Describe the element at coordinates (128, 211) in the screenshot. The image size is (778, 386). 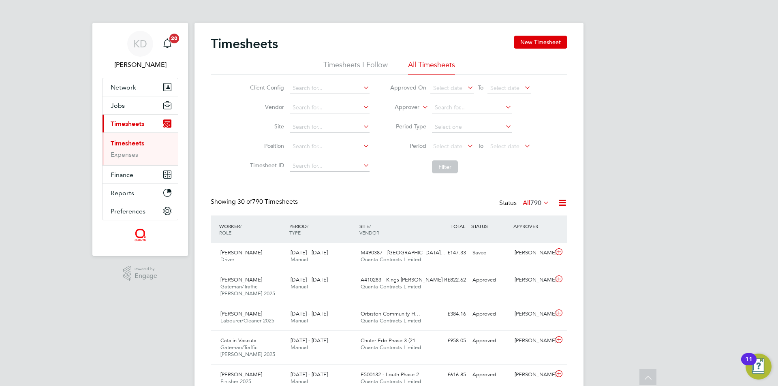
I see `span: Preferences` at that location.